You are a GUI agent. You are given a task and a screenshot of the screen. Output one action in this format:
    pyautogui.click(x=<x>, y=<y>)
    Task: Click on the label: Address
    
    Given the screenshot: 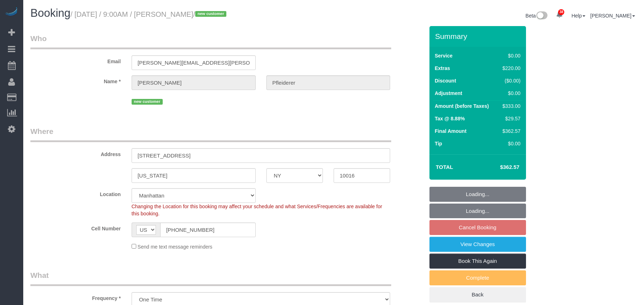 What is the action you would take?
    pyautogui.click(x=76, y=152)
    